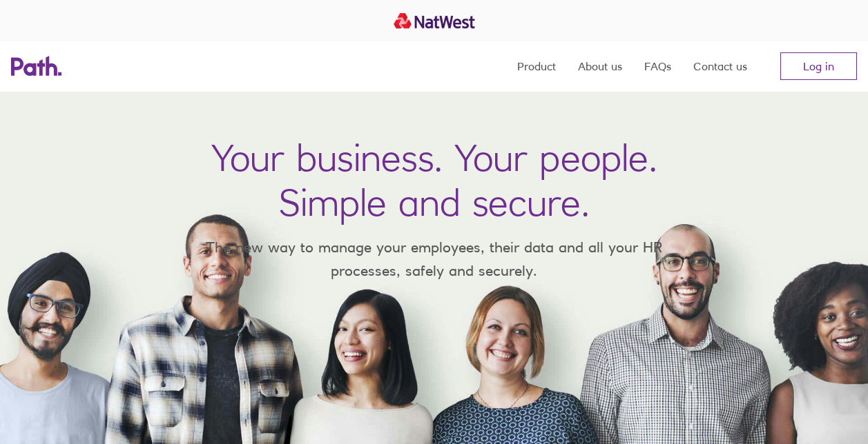 This screenshot has width=868, height=444. What do you see at coordinates (434, 180) in the screenshot?
I see `h1: Your business. Your people. Simple and secure.` at bounding box center [434, 180].